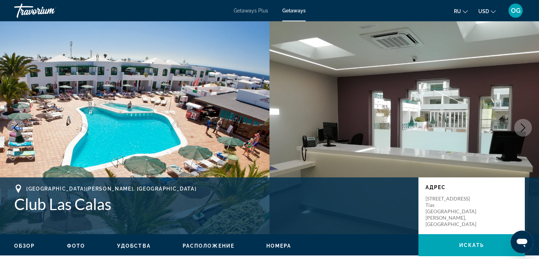  Describe the element at coordinates (484, 11) in the screenshot. I see `span: USD` at that location.